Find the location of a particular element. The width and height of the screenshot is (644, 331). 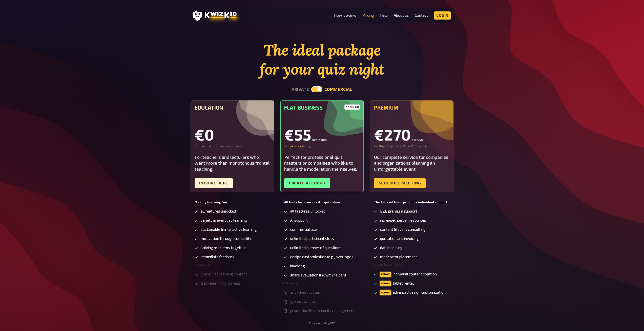

div: for participants ( €9 per Participant ) is located at coordinates (412, 146).